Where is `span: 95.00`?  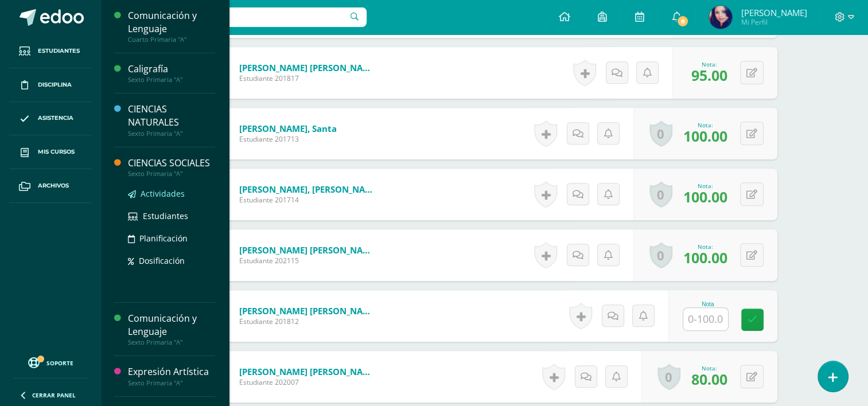
span: 95.00 is located at coordinates (709, 75).